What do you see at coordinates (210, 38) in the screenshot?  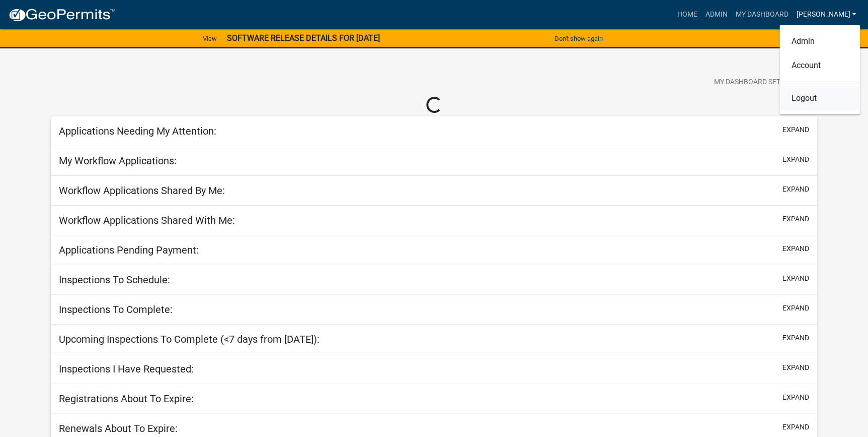 I see `a: View` at bounding box center [210, 38].